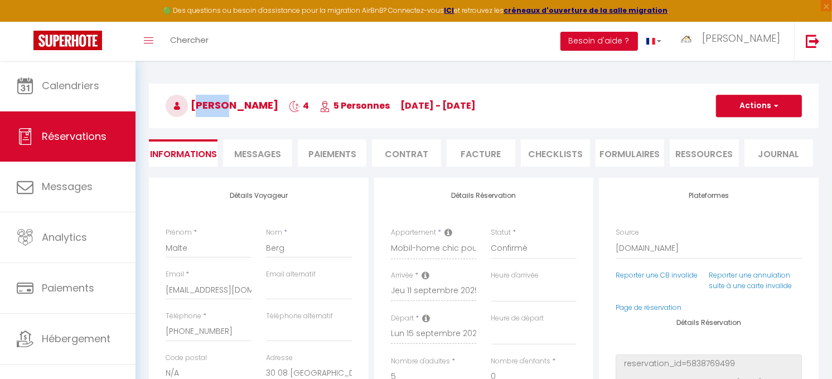  What do you see at coordinates (521, 361) in the screenshot?
I see `label: Nombre d'enfants` at bounding box center [521, 361].